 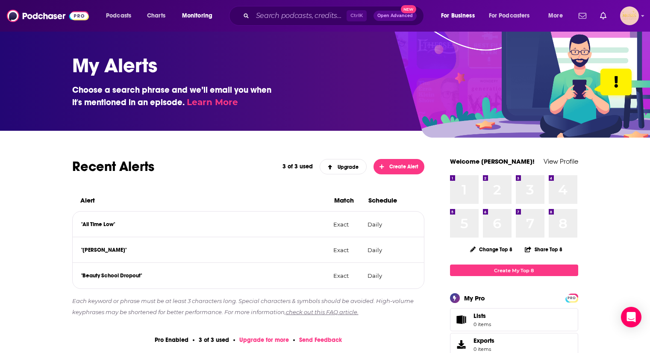 What do you see at coordinates (48, 16) in the screenshot?
I see `a: Podchaser - Follow, Share and Rate Podcasts` at bounding box center [48, 16].